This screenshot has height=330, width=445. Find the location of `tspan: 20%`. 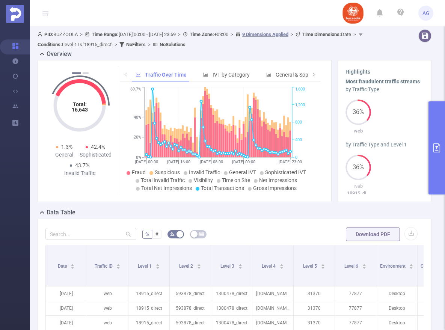

tspan: 20% is located at coordinates (137, 137).